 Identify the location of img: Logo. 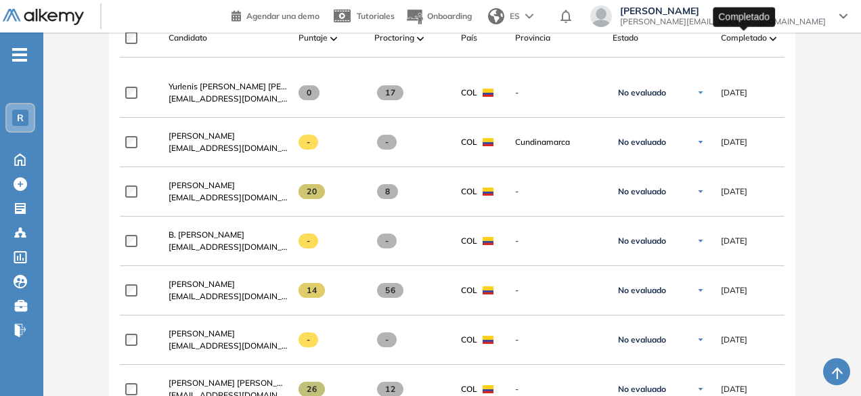
(43, 17).